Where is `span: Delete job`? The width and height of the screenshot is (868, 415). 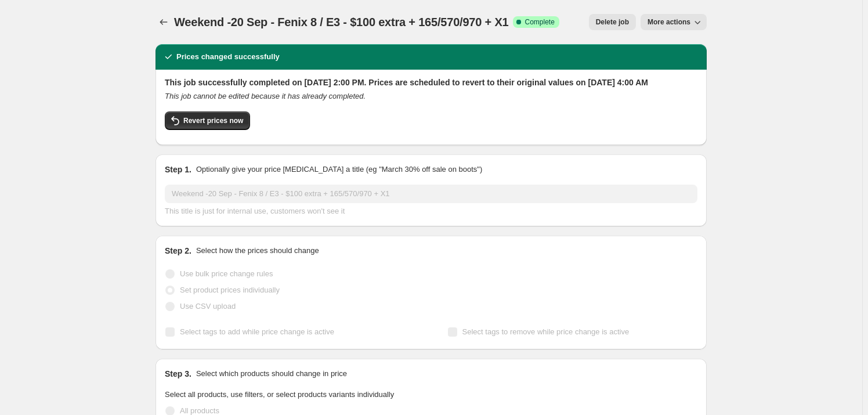 span: Delete job is located at coordinates (612, 22).